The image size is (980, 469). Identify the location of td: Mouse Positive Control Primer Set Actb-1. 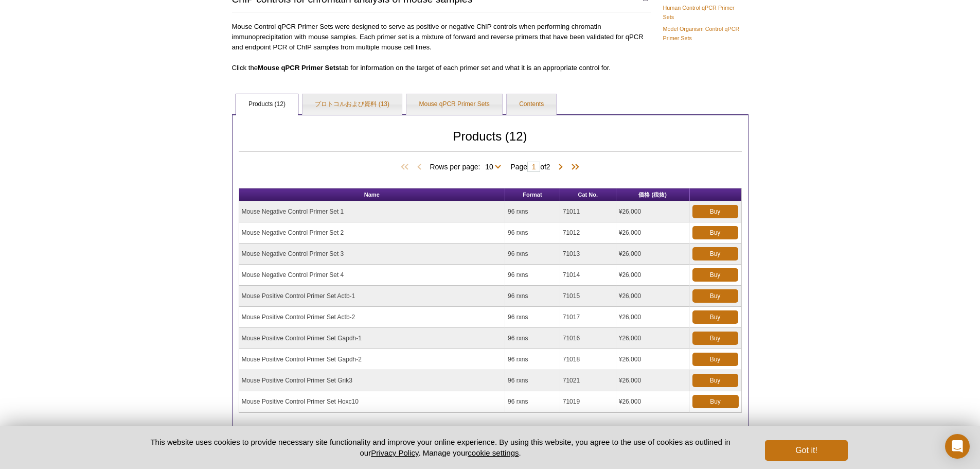
(373, 296).